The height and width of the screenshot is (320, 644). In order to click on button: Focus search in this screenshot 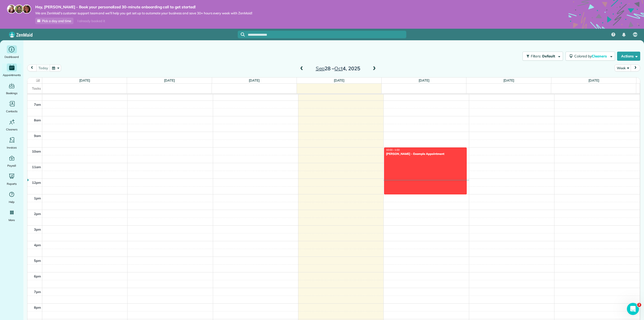, I will do `click(241, 35)`.